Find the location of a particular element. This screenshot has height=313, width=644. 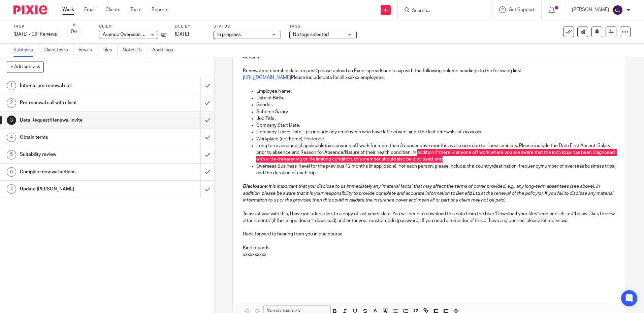

p: Date of Birth. is located at coordinates (436, 98).